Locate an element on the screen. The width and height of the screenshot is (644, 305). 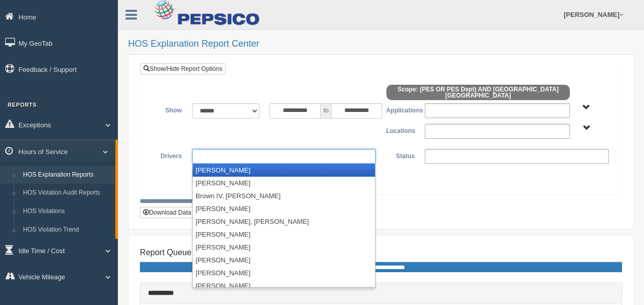
h2: HOS Explanation Report Center is located at coordinates (380, 44).